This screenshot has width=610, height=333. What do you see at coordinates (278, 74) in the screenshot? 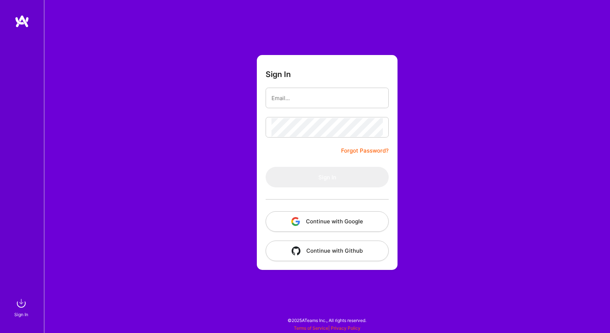
I see `h3: Sign In` at bounding box center [278, 74].